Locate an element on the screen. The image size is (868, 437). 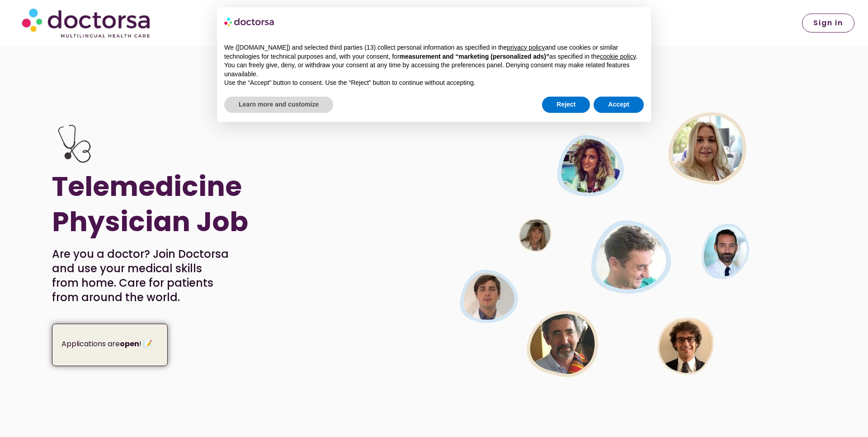
strong: measurement and “marketing (personalized ads)” is located at coordinates (474, 56).